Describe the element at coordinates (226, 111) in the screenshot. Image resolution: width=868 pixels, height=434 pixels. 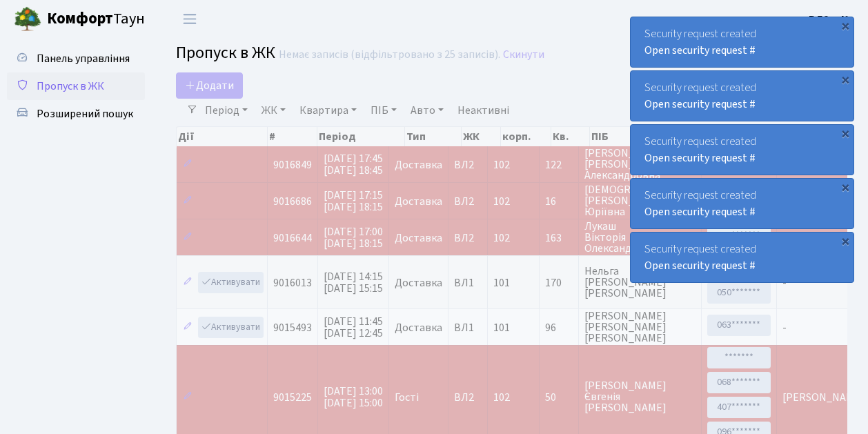
I see `a: Період` at that location.